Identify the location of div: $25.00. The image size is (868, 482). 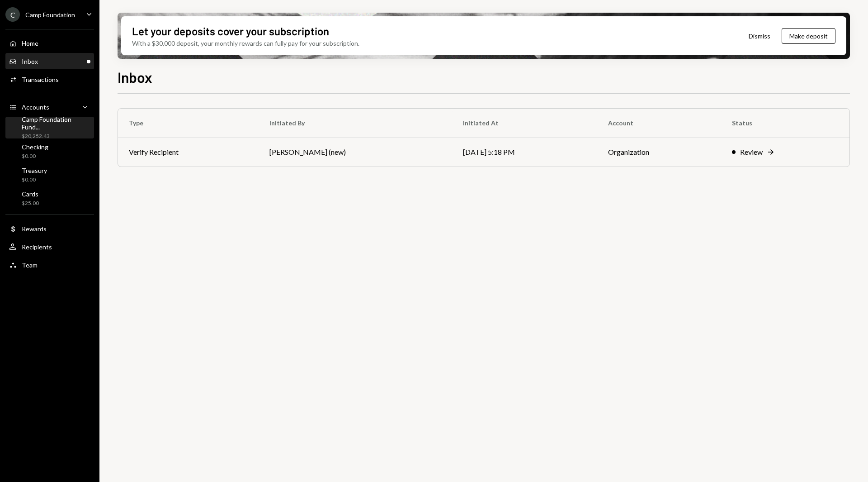
(31, 203).